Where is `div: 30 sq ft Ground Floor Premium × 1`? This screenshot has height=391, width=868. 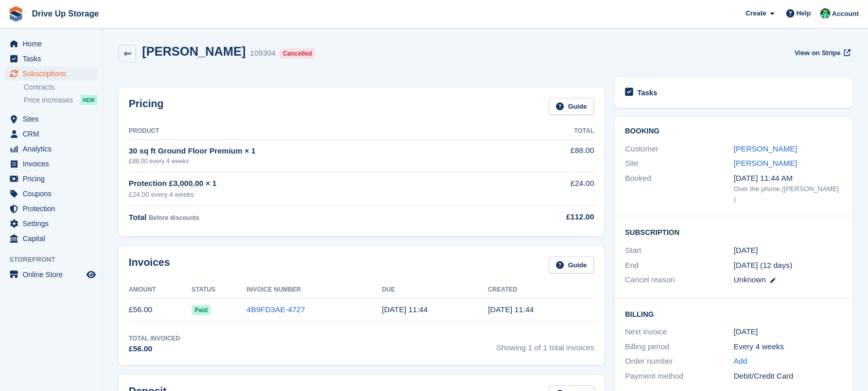
div: 30 sq ft Ground Floor Premium × 1 is located at coordinates (319, 151).